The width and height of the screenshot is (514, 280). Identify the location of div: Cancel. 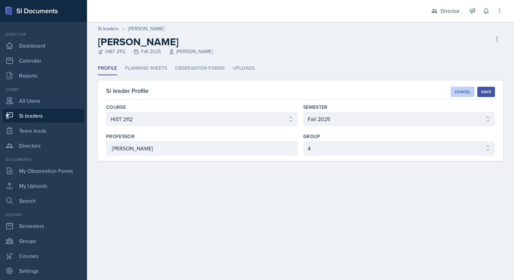
(463, 92).